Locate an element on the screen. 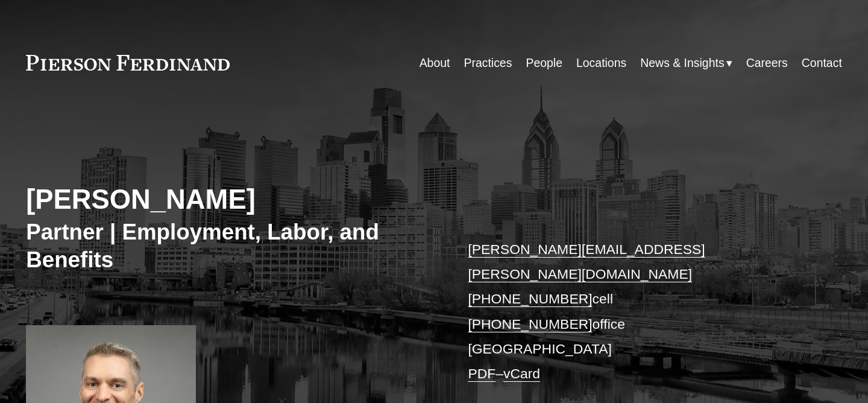 The image size is (868, 403). a: vCard is located at coordinates (521, 374).